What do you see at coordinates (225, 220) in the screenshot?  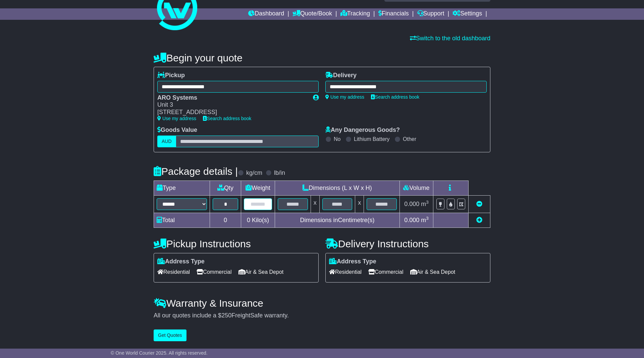 I see `td: 0` at bounding box center [225, 220].